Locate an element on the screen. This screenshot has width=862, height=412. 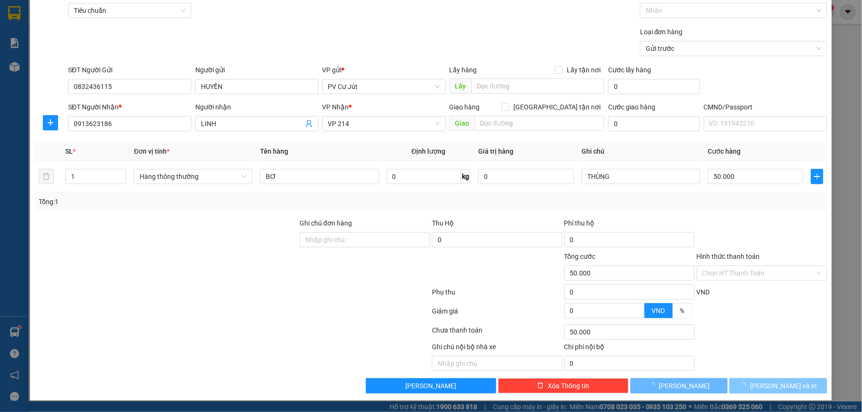
div: SĐT Người Gửi is located at coordinates (130, 70).